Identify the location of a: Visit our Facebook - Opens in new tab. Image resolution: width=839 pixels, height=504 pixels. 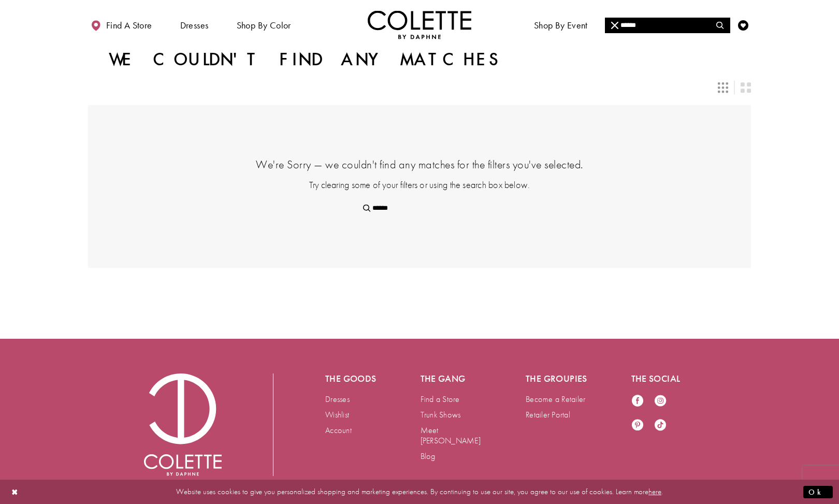
(637, 401).